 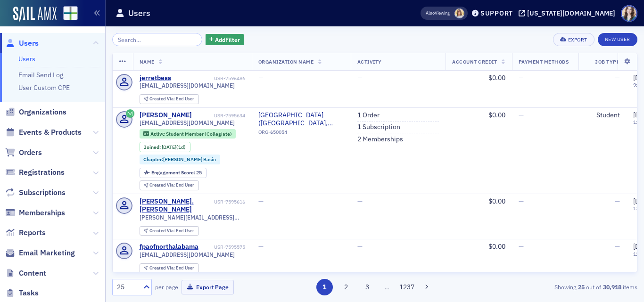 I want to click on button: 1, so click(x=324, y=287).